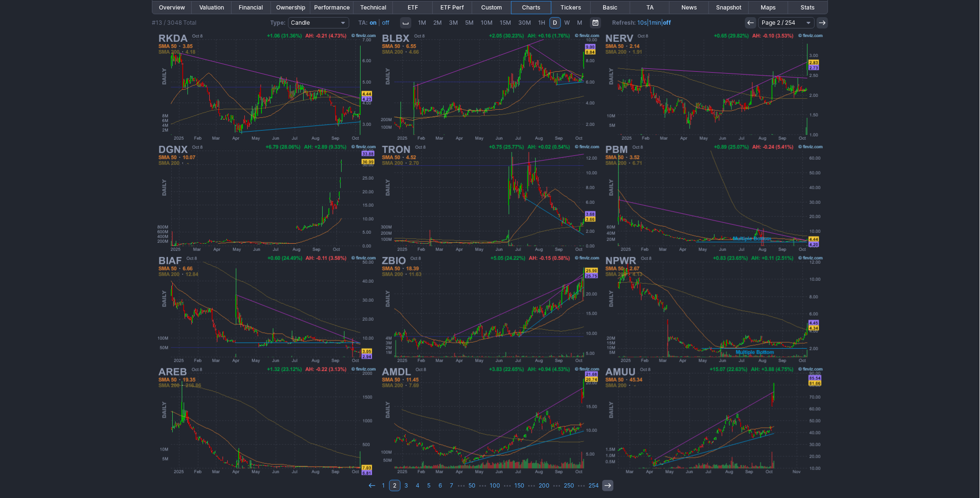  Describe the element at coordinates (808, 8) in the screenshot. I see `a: Stats` at that location.